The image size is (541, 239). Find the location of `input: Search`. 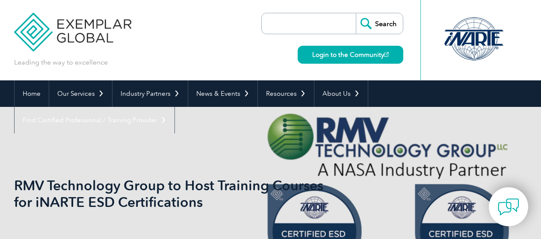

input: Search is located at coordinates (379, 24).